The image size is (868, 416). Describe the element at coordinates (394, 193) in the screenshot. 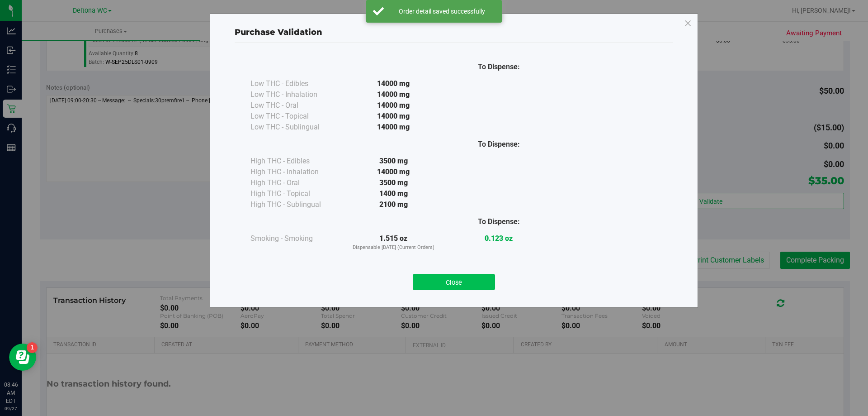

I see `div: 1400 mg` at that location.